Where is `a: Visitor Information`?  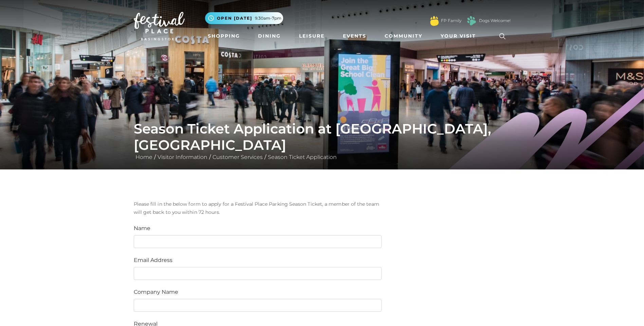 a: Visitor Information is located at coordinates (182, 157).